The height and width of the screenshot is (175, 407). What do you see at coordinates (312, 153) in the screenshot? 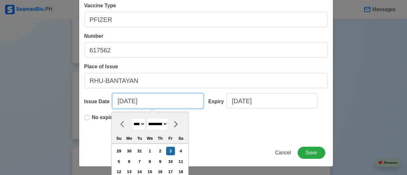
I see `button: Save` at bounding box center [312, 153].